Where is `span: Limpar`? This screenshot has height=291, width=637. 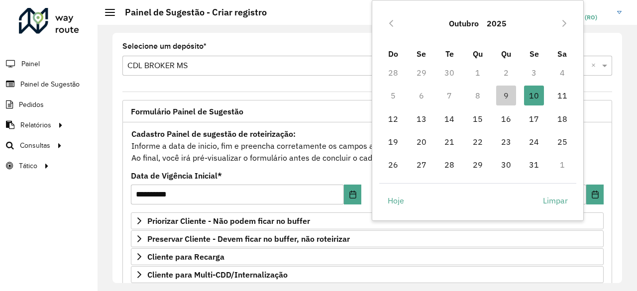 span: Limpar is located at coordinates (555, 200).